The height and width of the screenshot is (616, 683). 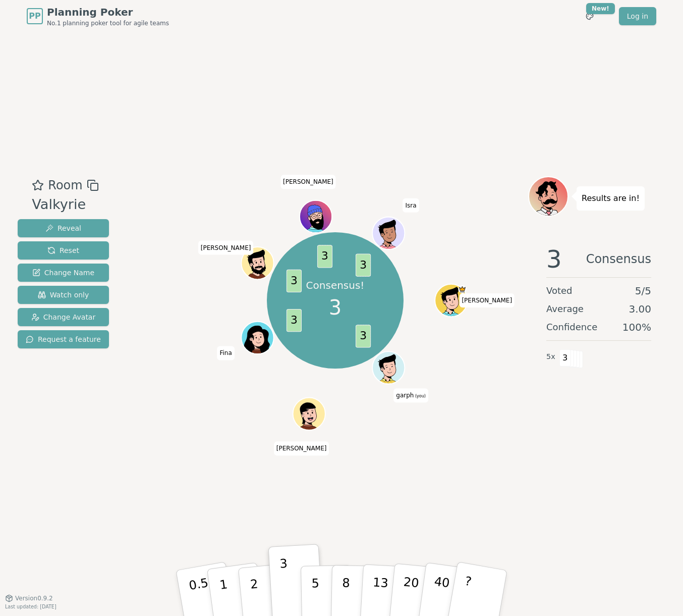 I want to click on a: Log in, so click(x=638, y=16).